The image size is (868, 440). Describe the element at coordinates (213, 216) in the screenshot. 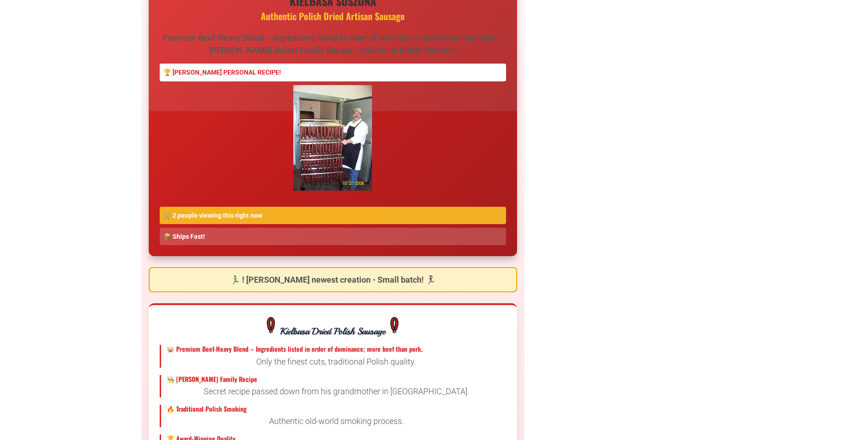

I see `span: 🛒 2 people viewing this right now` at that location.